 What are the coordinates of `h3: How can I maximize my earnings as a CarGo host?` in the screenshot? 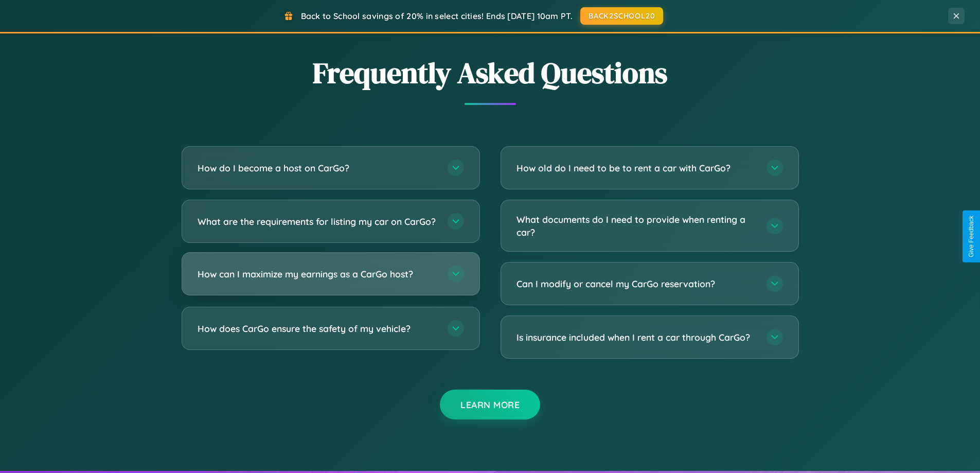 It's located at (317, 274).